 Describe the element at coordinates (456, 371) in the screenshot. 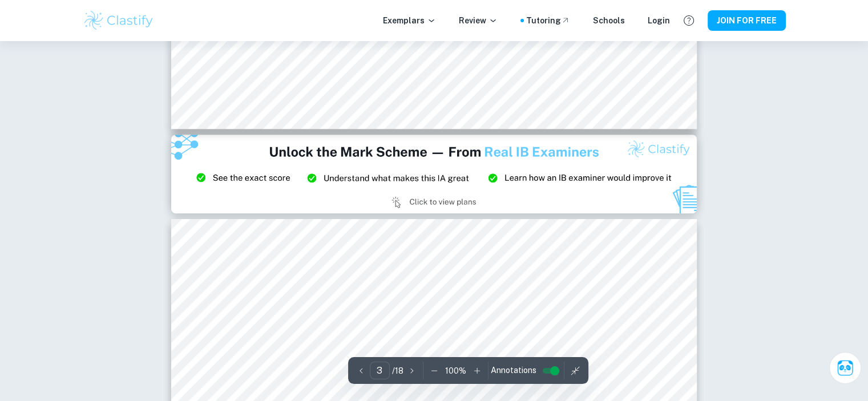

I see `p: 100 %` at that location.